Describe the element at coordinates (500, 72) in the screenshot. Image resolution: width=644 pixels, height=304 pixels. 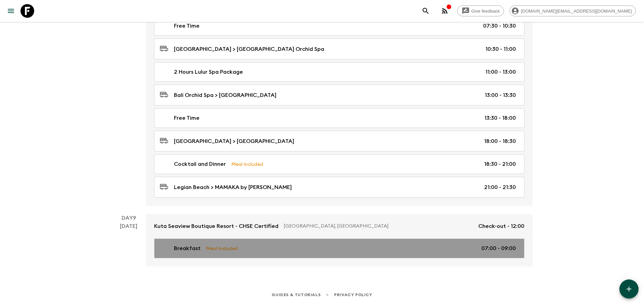
I see `p: 11:00 - 13:00` at that location.